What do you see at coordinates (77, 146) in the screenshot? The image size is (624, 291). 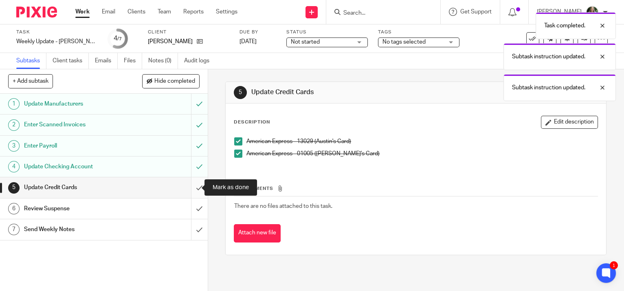 I see `h1: Enter Payroll` at bounding box center [77, 146].